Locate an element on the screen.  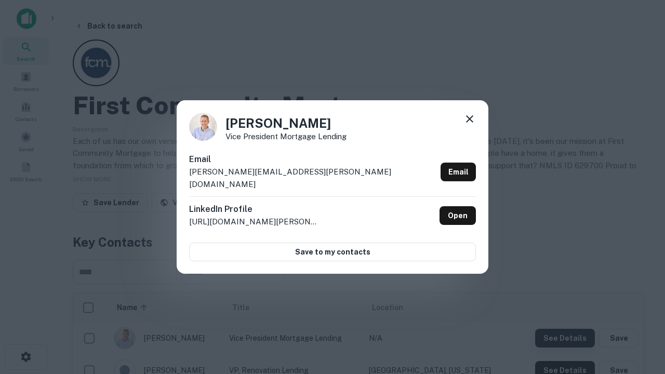
div: Chat Widget is located at coordinates (639, 283).